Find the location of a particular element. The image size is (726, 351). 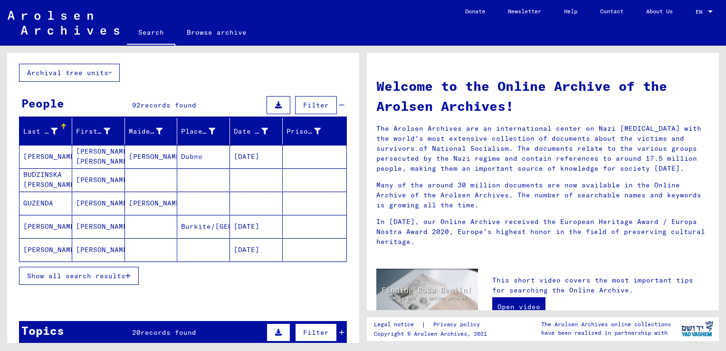

div: Topics is located at coordinates (43, 330).